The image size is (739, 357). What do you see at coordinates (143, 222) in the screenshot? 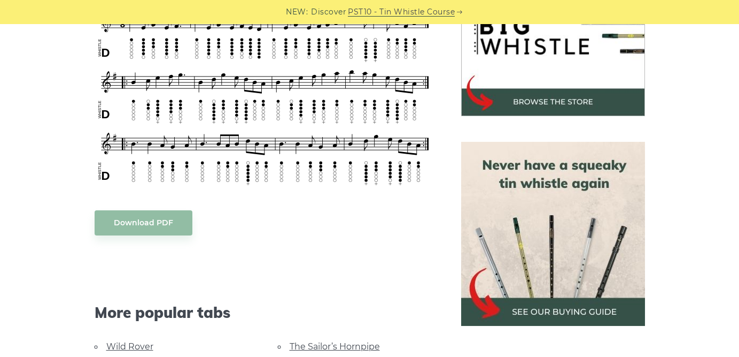
I see `a: Download PDF` at bounding box center [143, 222].